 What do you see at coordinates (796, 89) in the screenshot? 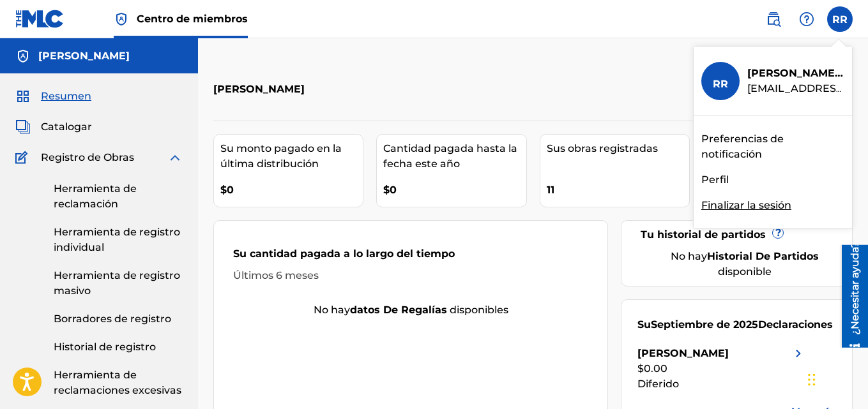
I see `p: jl4985768@gmail.com` at bounding box center [796, 89].